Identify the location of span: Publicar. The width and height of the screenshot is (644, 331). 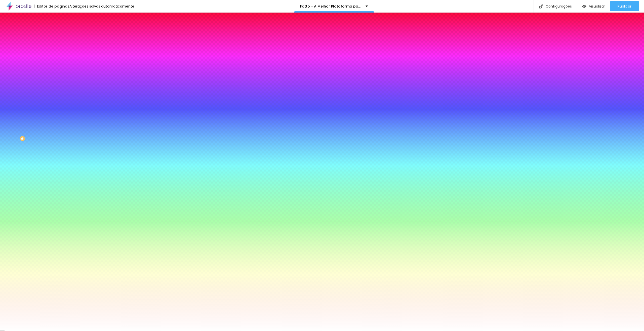
(624, 6).